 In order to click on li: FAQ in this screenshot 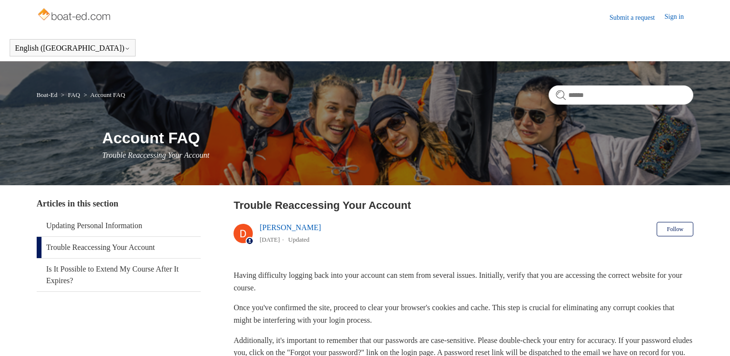, I will do `click(70, 95)`.